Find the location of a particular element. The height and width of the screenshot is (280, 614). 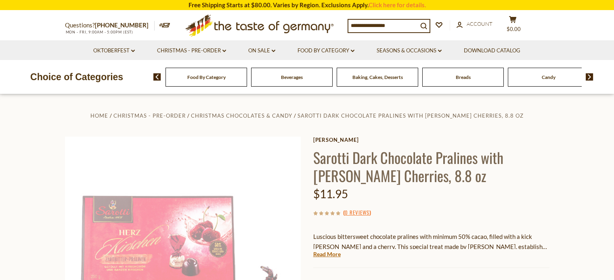

a: Read More is located at coordinates (327, 255).